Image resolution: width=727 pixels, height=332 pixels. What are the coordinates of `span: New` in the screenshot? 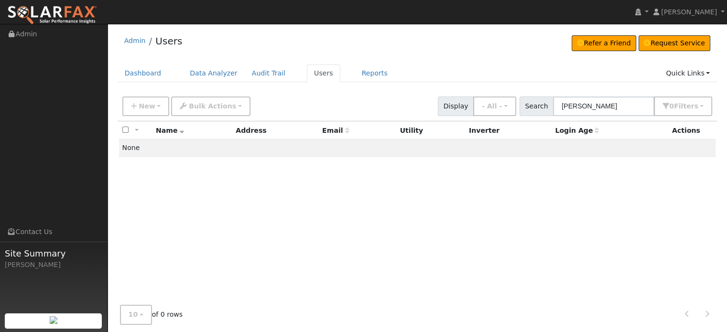 It's located at (147, 106).